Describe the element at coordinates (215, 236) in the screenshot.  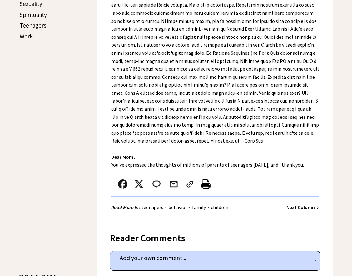
I see `div: Reader Comments` at that location.